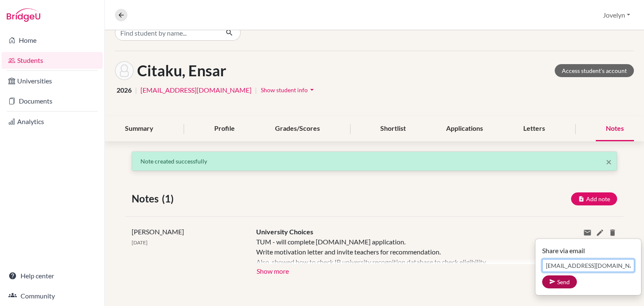 The height and width of the screenshot is (306, 644). Describe the element at coordinates (614, 129) in the screenshot. I see `div: Notes` at that location.